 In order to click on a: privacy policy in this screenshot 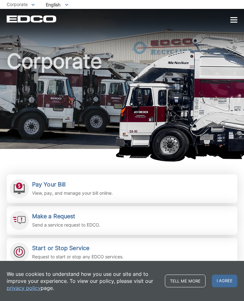, I will do `click(24, 288)`.